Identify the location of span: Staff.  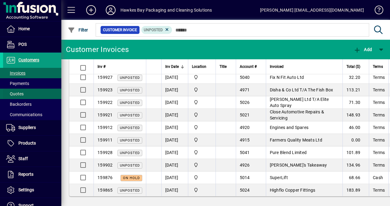
(23, 159).